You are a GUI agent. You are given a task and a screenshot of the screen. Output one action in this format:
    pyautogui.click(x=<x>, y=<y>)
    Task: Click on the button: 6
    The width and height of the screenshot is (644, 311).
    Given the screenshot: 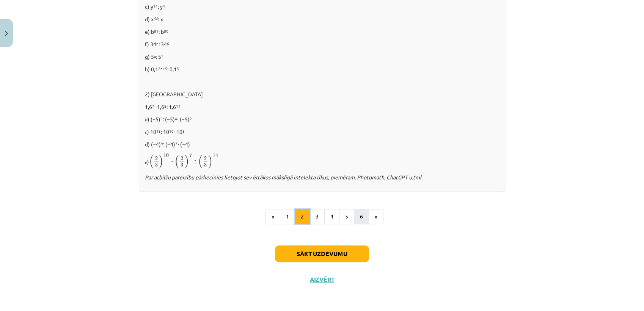 What is the action you would take?
    pyautogui.click(x=361, y=216)
    